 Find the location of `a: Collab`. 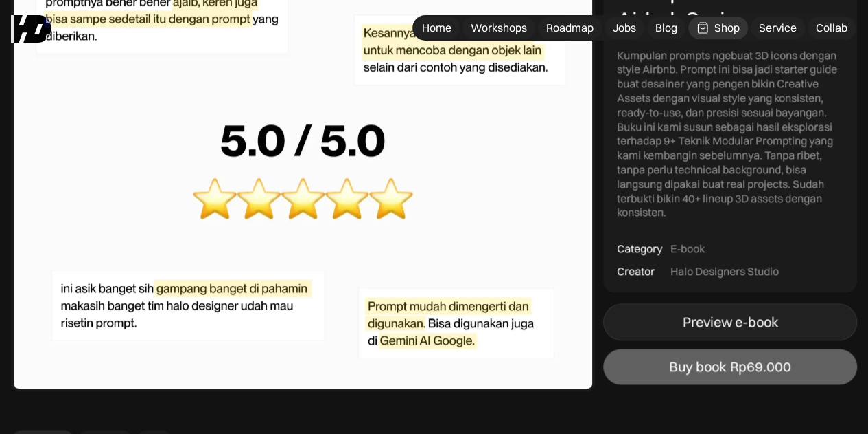

a: Collab is located at coordinates (832, 28).